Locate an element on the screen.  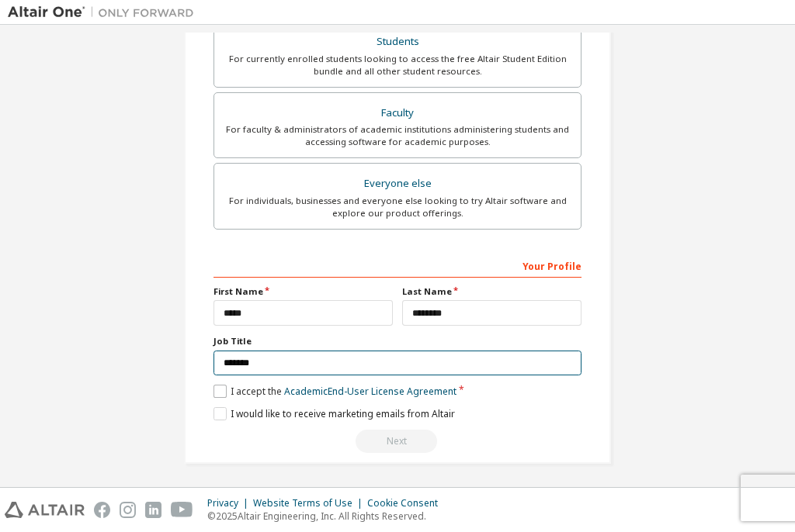
div: Your Profile is located at coordinates (398, 265).